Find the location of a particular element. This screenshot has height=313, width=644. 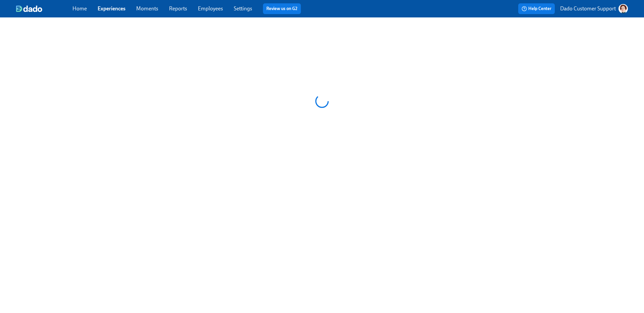

img: AATXAJw-nxTkv1ws5kLOi-TQIsf862R-bs_0p3UQSuGH=s96-c is located at coordinates (623, 9).